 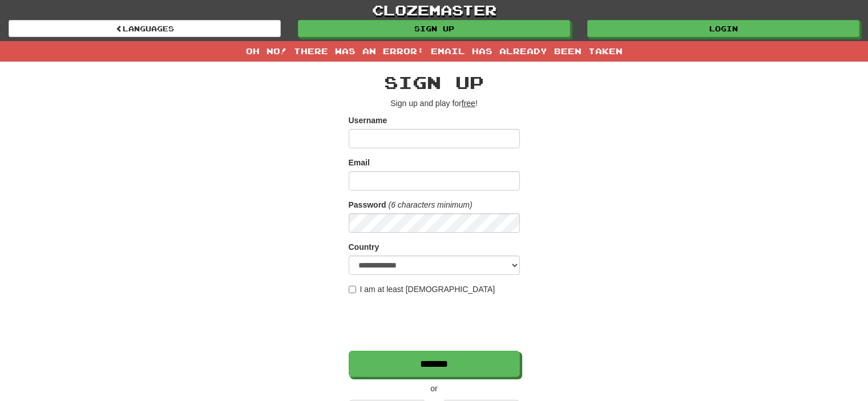 I want to click on label: Password, so click(x=367, y=205).